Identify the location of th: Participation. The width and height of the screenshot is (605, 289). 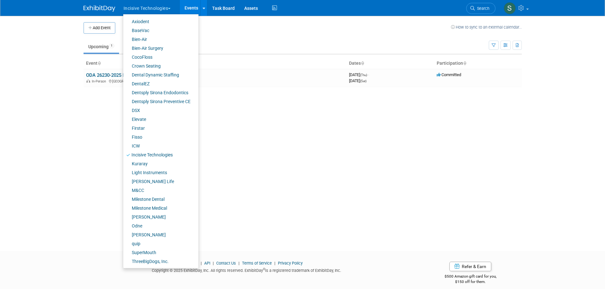
(478, 64).